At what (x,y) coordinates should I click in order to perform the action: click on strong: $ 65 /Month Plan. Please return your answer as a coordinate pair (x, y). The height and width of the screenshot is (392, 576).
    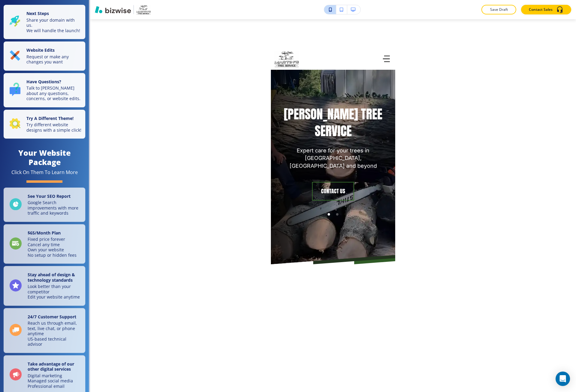
    Looking at the image, I should click on (44, 232).